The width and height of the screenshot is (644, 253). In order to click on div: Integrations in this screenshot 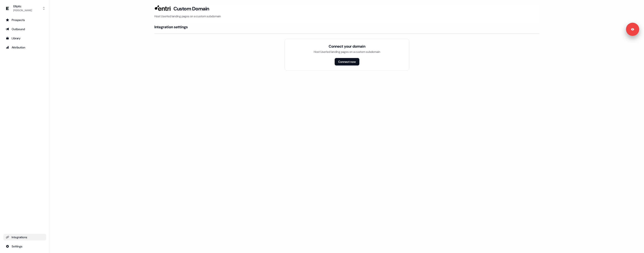, I will do `click(25, 237)`.